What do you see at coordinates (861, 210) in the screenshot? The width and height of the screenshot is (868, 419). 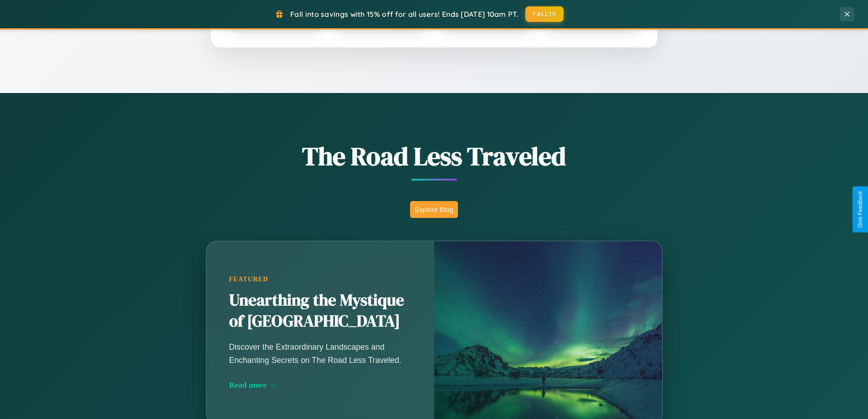 I see `div: Give Feedback` at bounding box center [861, 210].